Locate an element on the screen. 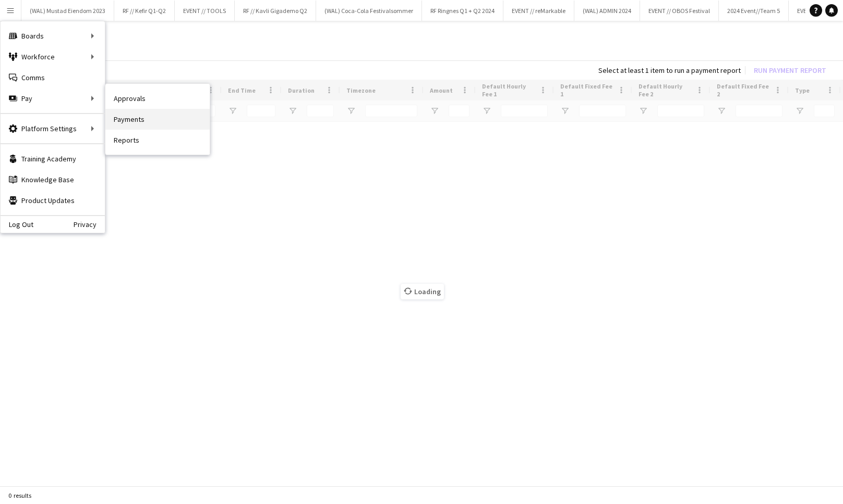 The width and height of the screenshot is (843, 504). button: EVENT // reMarkable is located at coordinates (539, 11).